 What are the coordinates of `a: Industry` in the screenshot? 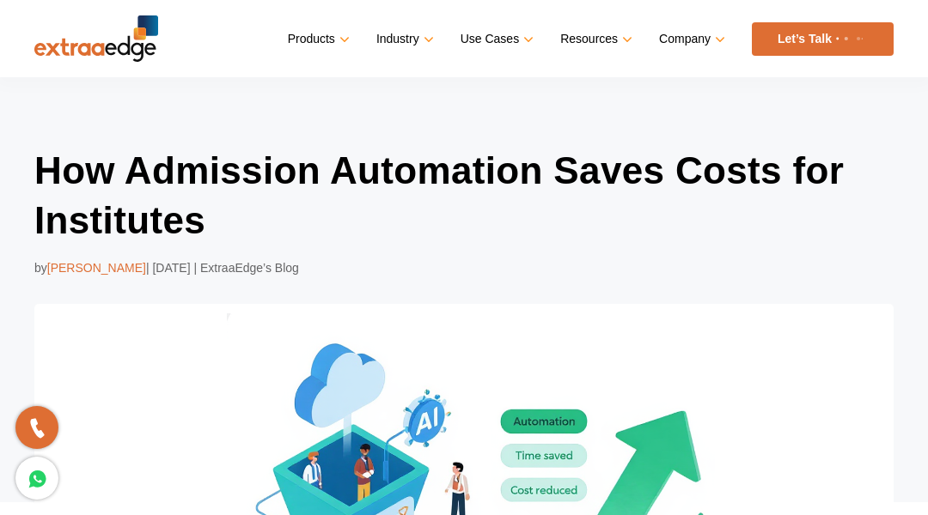 It's located at (403, 39).